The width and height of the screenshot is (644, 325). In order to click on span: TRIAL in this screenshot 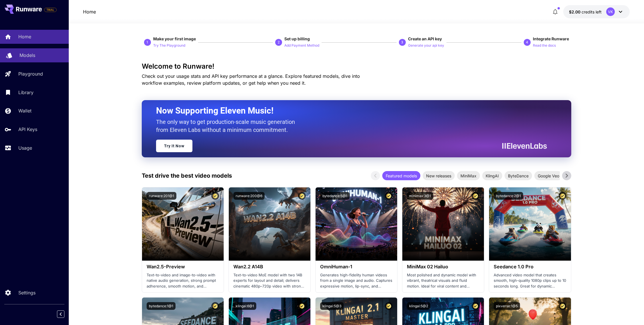, I will do `click(50, 9)`.